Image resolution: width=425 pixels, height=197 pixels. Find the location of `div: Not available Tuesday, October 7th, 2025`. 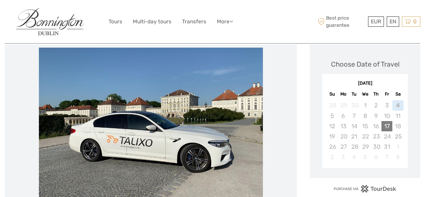

div: Not available Tuesday, October 7th, 2025 is located at coordinates (354, 116).